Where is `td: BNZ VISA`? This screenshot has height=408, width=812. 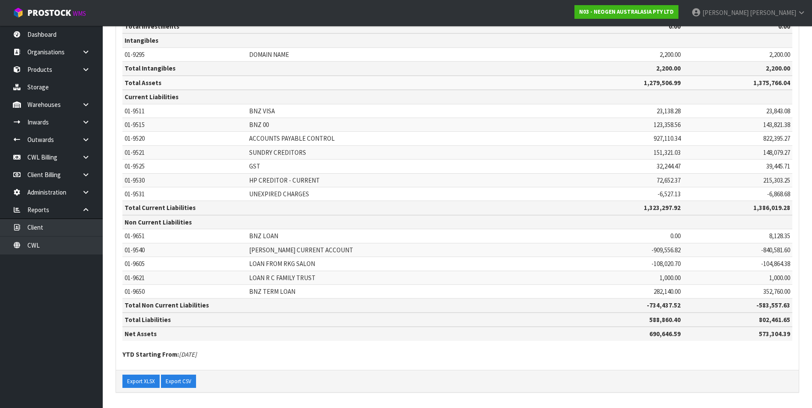 td: BNZ VISA is located at coordinates (409, 111).